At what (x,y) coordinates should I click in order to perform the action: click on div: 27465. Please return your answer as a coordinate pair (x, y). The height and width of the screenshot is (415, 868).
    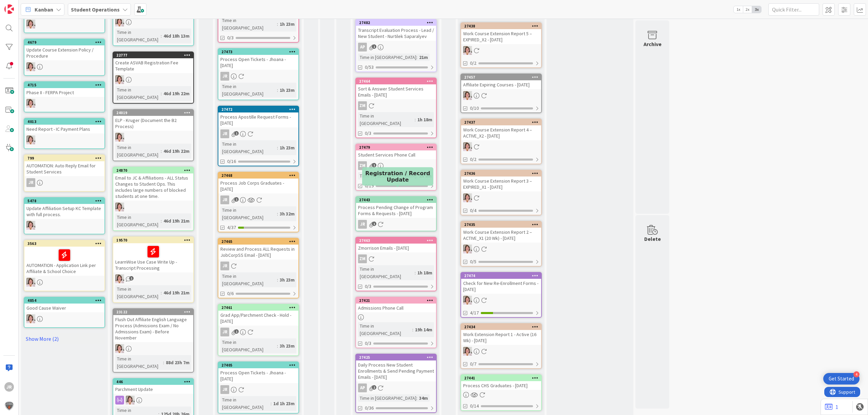
    Looking at the image, I should click on (258, 242).